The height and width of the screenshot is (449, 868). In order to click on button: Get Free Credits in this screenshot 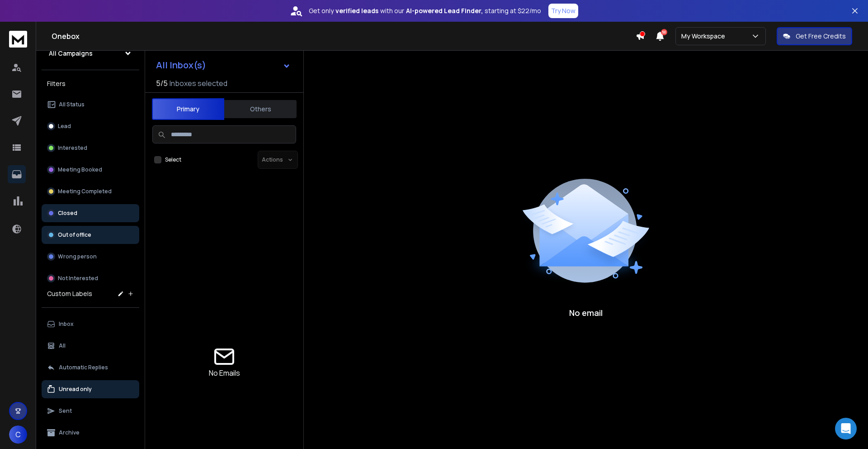, I will do `click(814, 36)`.